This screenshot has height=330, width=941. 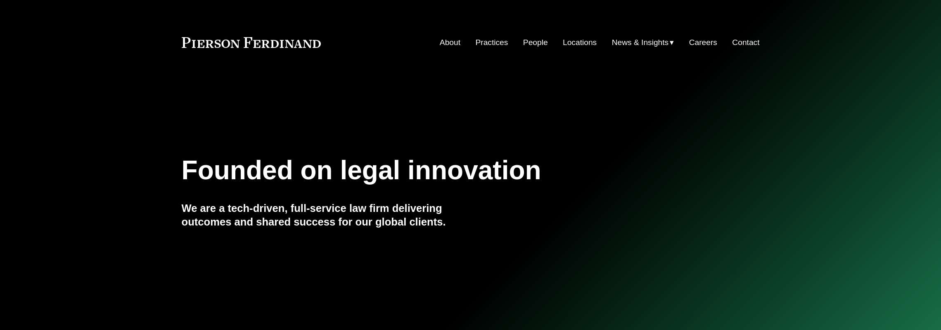 What do you see at coordinates (450, 43) in the screenshot?
I see `a: About` at bounding box center [450, 43].